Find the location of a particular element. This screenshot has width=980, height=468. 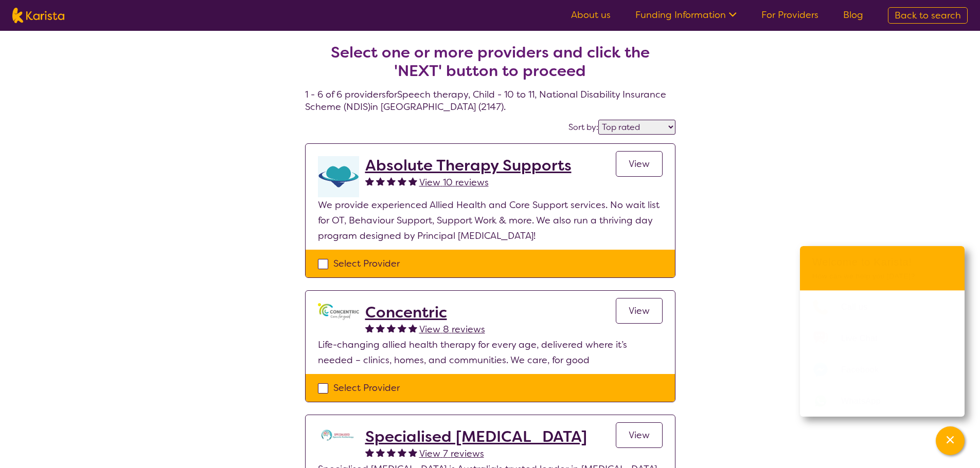

h2: Absolute Therapy Supports is located at coordinates (468, 166).